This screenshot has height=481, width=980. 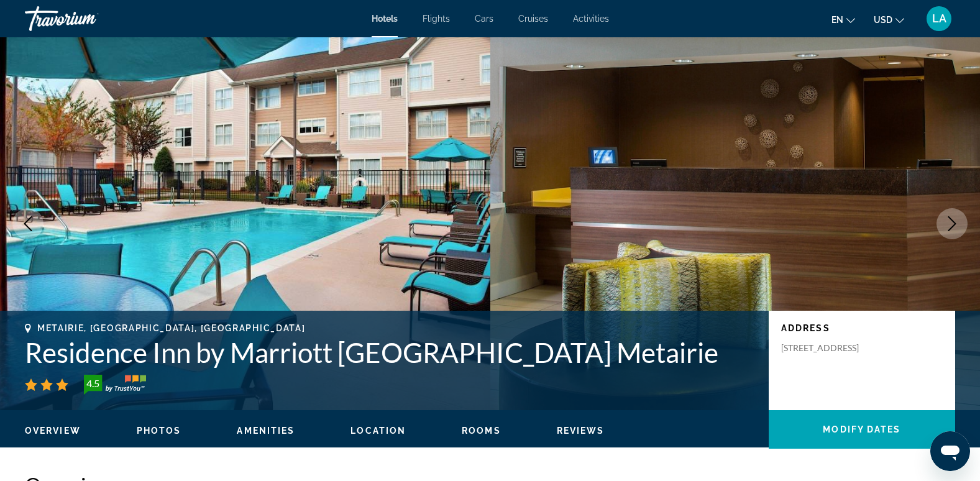 What do you see at coordinates (87, 19) in the screenshot?
I see `a: Travorium` at bounding box center [87, 19].